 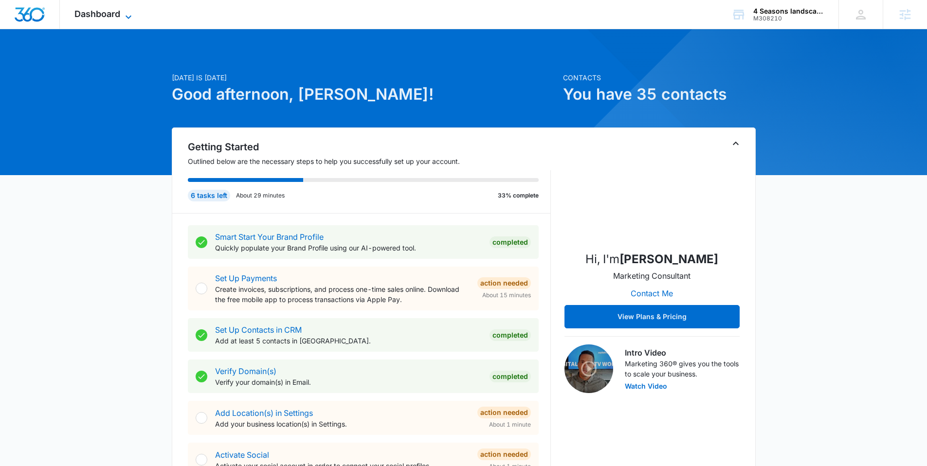 What do you see at coordinates (101, 60) in the screenshot?
I see `img: tab_keywords_by_traffic_grey.svg` at bounding box center [101, 60].